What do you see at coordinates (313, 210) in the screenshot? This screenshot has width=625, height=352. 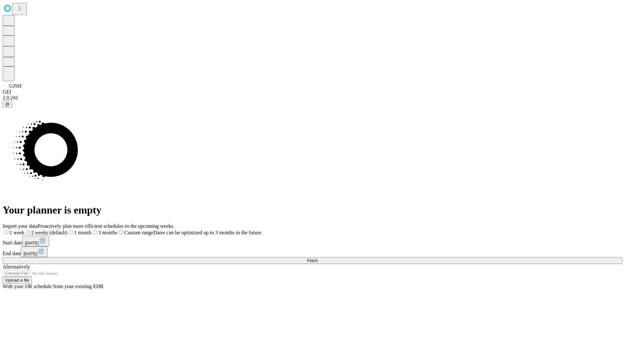 I see `h1: Your planner is empty` at bounding box center [313, 210].